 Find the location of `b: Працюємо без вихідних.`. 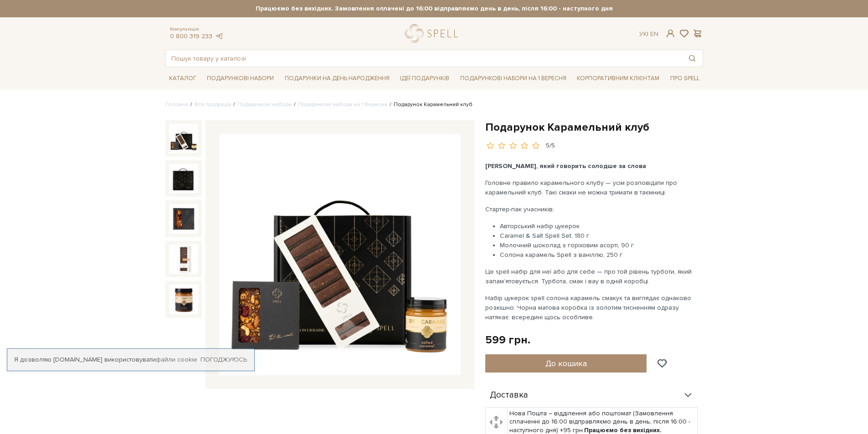

b: Працюємо без вихідних. is located at coordinates (623, 430).